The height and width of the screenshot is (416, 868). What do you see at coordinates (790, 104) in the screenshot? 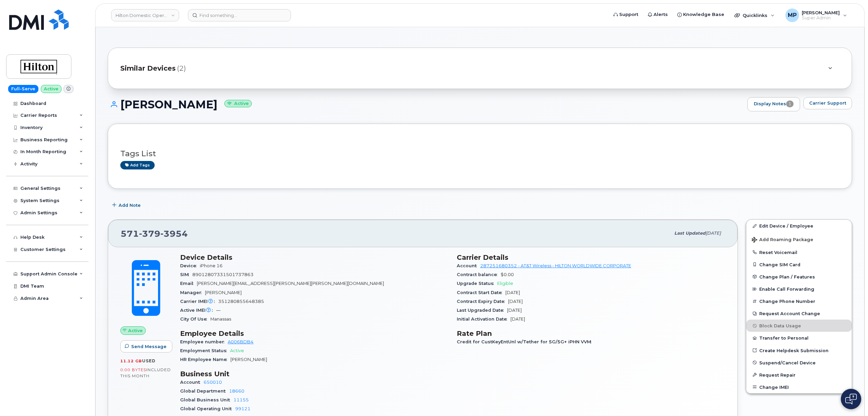
I see `span: 1` at bounding box center [790, 104].